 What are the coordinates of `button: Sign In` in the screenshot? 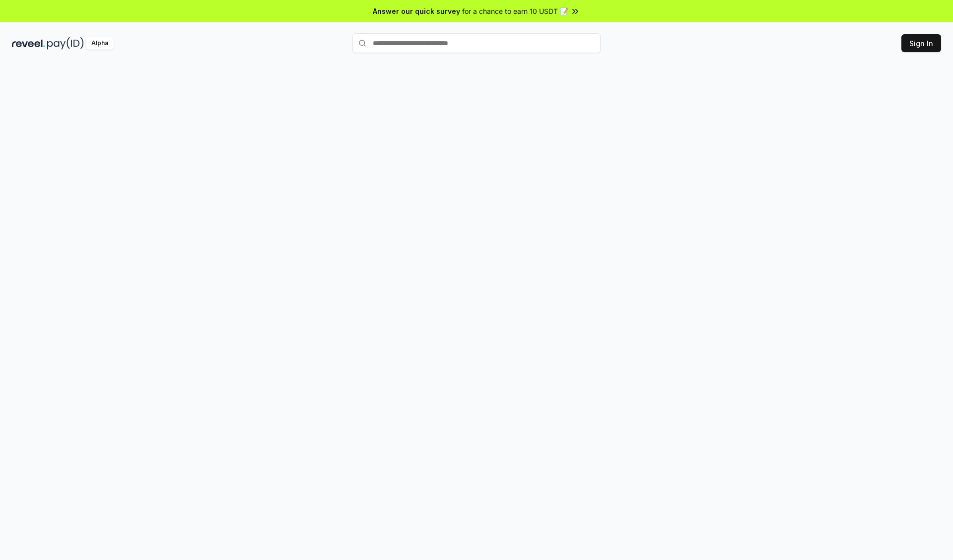 It's located at (921, 44).